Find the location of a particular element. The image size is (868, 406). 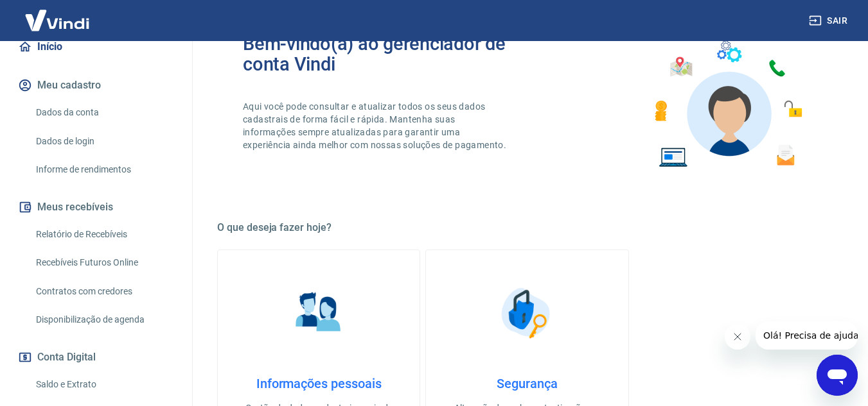

p: Aqui você pode consultar e atualizar todos os seus dados cadastrais de forma fácil e rápida. Mant... is located at coordinates (376, 126).